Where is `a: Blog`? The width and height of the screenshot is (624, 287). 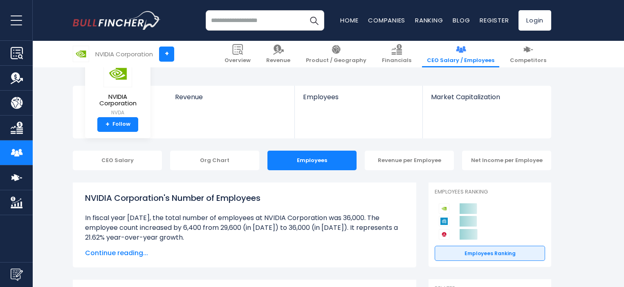
a: Blog is located at coordinates (461, 20).